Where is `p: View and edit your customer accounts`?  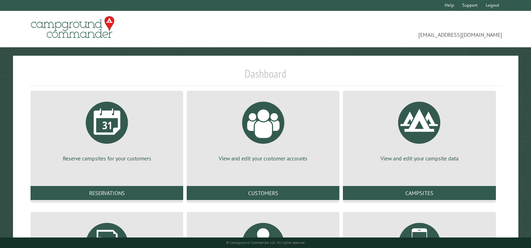 p: View and edit your customer accounts is located at coordinates (263, 159).